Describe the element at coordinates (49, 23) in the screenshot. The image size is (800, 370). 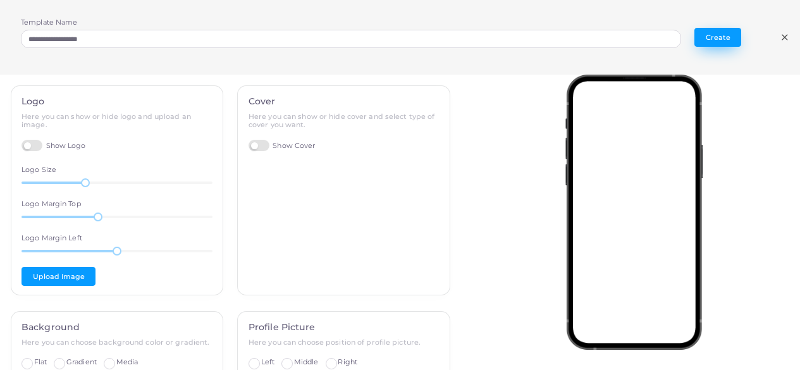
I see `label: Template Name` at that location.